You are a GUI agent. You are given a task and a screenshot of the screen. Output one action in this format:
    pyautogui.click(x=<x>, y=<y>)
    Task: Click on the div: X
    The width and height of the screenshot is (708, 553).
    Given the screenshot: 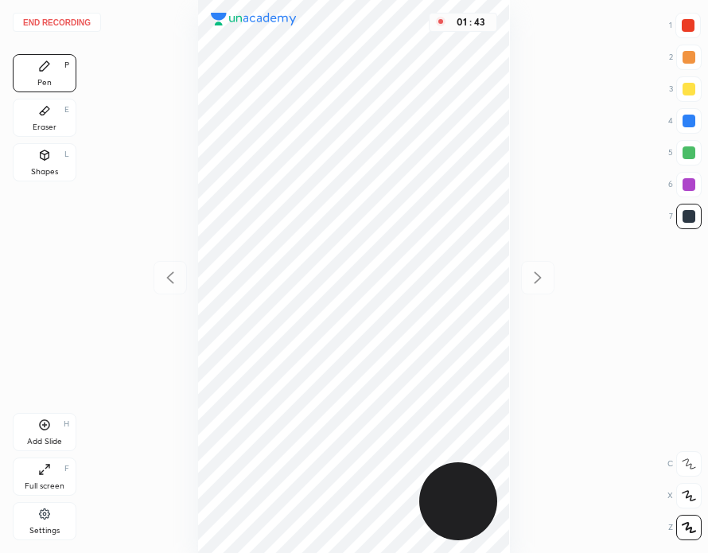 What is the action you would take?
    pyautogui.click(x=684, y=495)
    